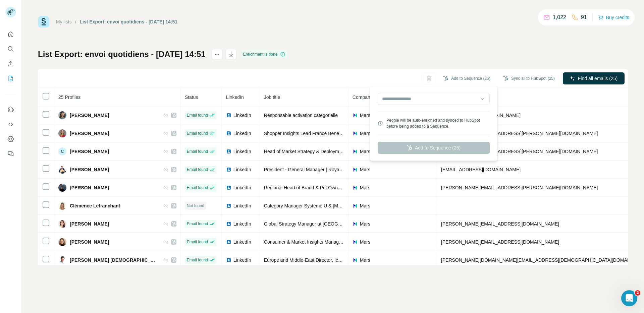  What do you see at coordinates (11, 49) in the screenshot?
I see `button: Search` at bounding box center [11, 49].